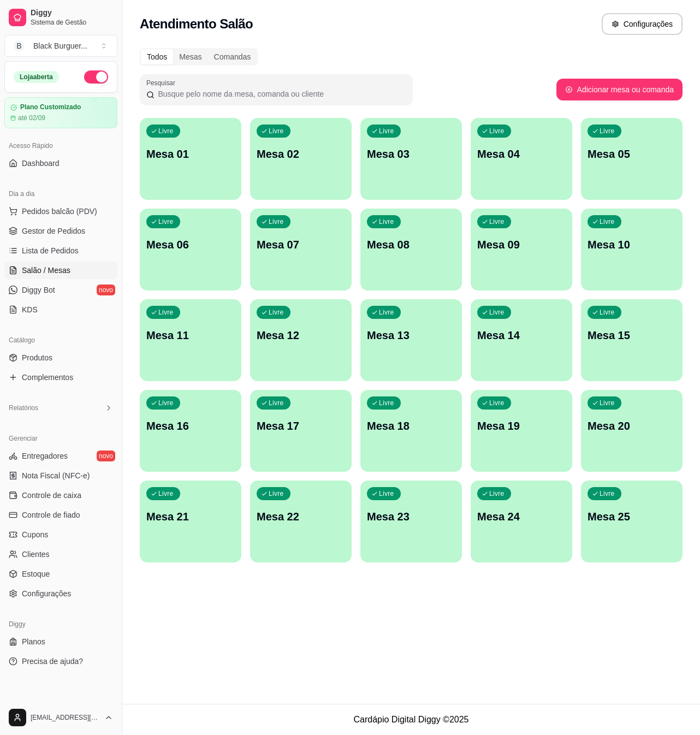 The width and height of the screenshot is (700, 735). I want to click on button: LivreMesa 12, so click(301, 340).